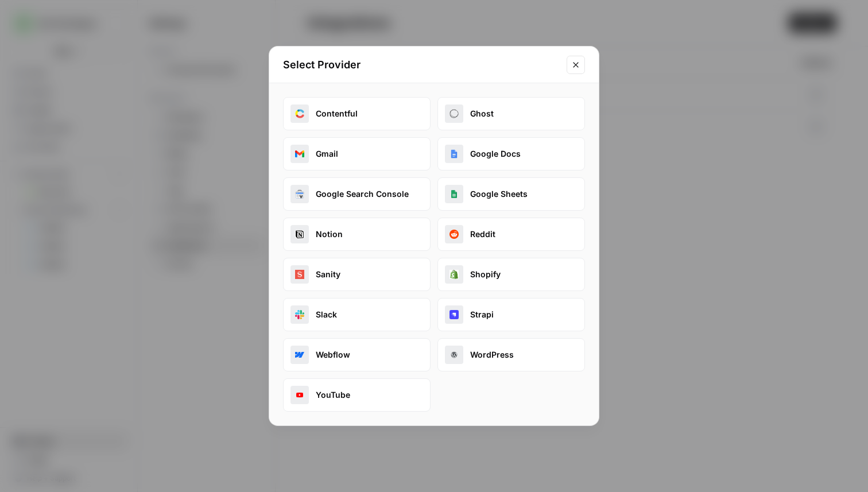 Image resolution: width=868 pixels, height=492 pixels. I want to click on button: google_docsGoogle Docs, so click(511, 154).